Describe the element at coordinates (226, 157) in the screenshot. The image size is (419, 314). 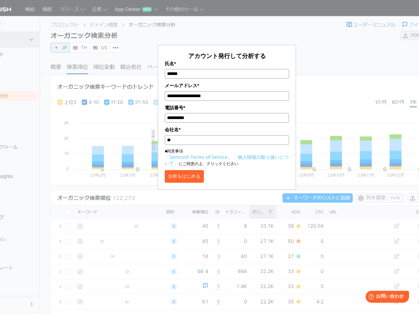
I see `p: ■同意事項 にご同意の上、クリックください` at that location.